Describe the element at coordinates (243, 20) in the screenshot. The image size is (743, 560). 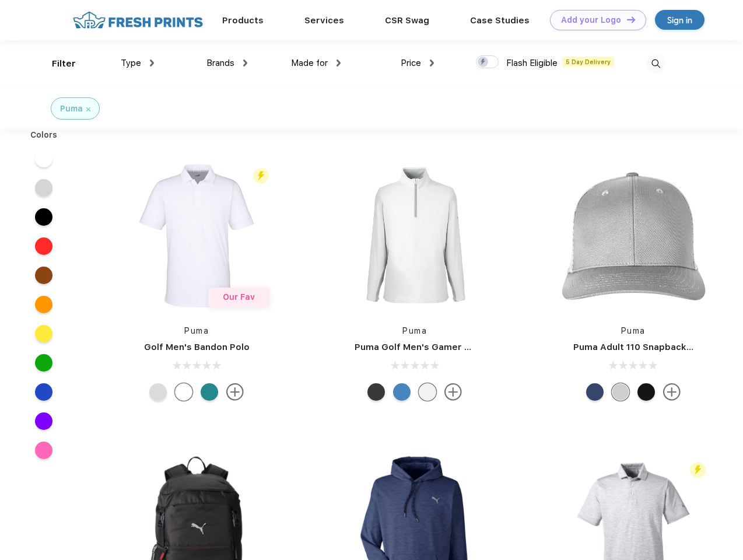
I see `a: Products` at that location.